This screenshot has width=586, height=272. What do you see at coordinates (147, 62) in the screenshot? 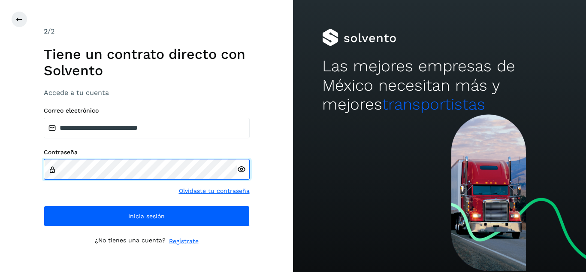
I see `h1: Tiene un contrato directo con Solvento` at bounding box center [147, 62].